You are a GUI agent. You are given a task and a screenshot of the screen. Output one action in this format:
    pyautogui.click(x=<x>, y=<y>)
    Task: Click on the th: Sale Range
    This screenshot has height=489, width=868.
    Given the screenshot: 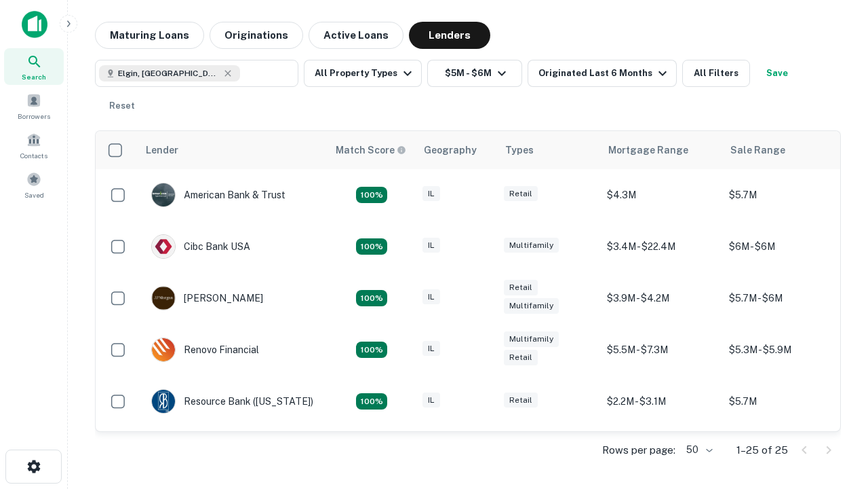 What is the action you would take?
    pyautogui.click(x=784, y=150)
    